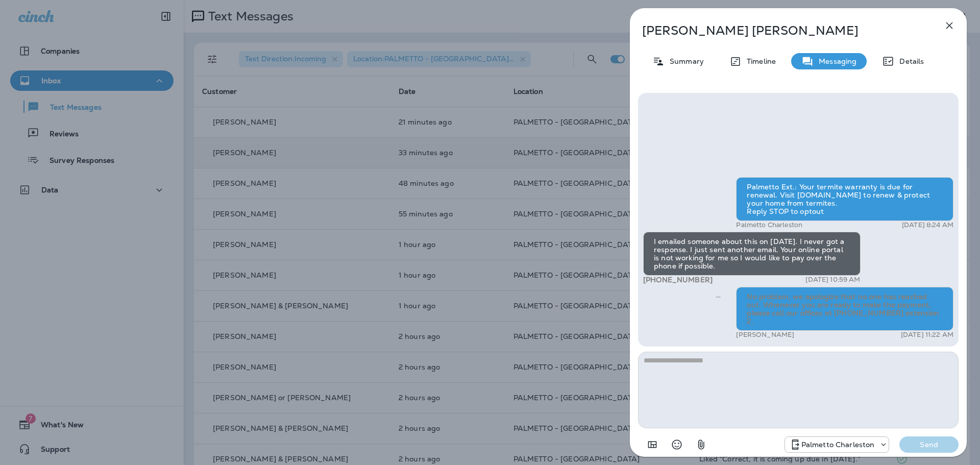 The height and width of the screenshot is (465, 980). What do you see at coordinates (684, 61) in the screenshot?
I see `p: Summary` at bounding box center [684, 61].